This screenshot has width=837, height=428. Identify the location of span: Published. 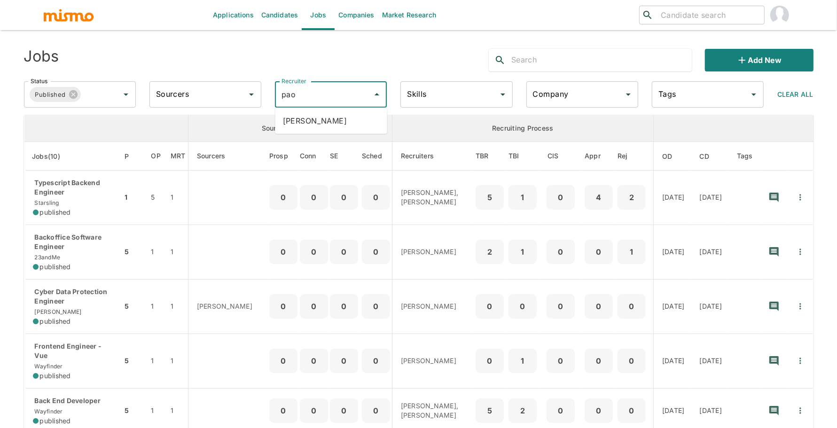
(50, 94).